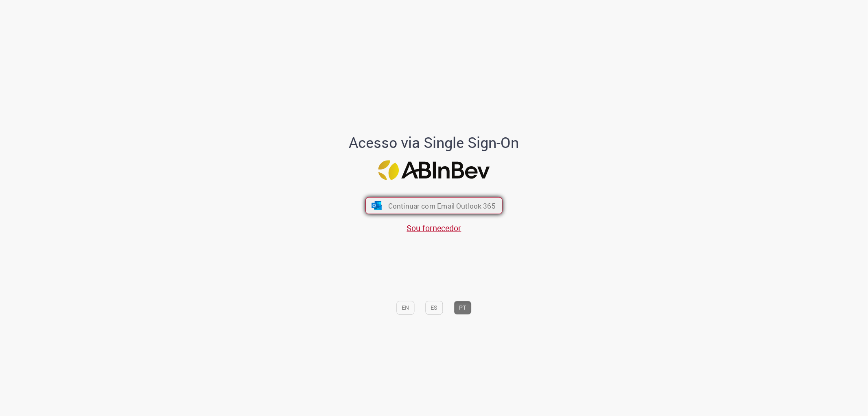 Image resolution: width=868 pixels, height=416 pixels. What do you see at coordinates (434, 205) in the screenshot?
I see `button: ícone Azure/Microsoft 360 Continuar com Email Outlook 365` at bounding box center [434, 205].